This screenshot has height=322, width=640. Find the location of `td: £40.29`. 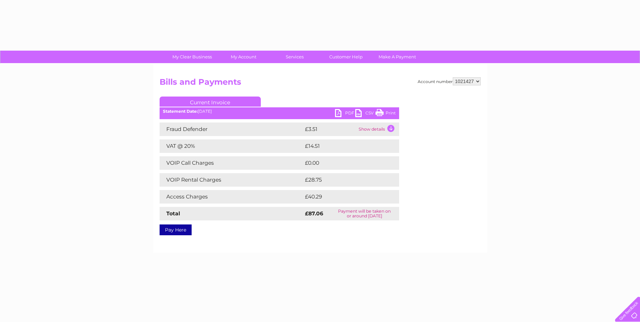

td: £40.29 is located at coordinates (345, 197).